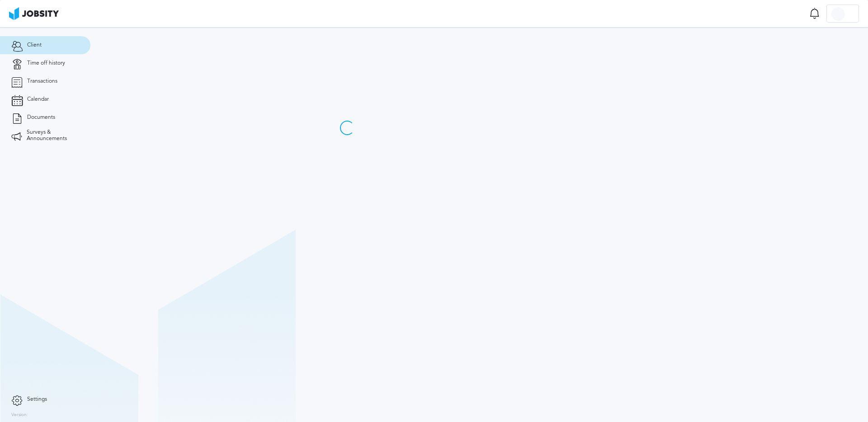  What do you see at coordinates (42, 118) in the screenshot?
I see `span: Documents` at bounding box center [42, 118].